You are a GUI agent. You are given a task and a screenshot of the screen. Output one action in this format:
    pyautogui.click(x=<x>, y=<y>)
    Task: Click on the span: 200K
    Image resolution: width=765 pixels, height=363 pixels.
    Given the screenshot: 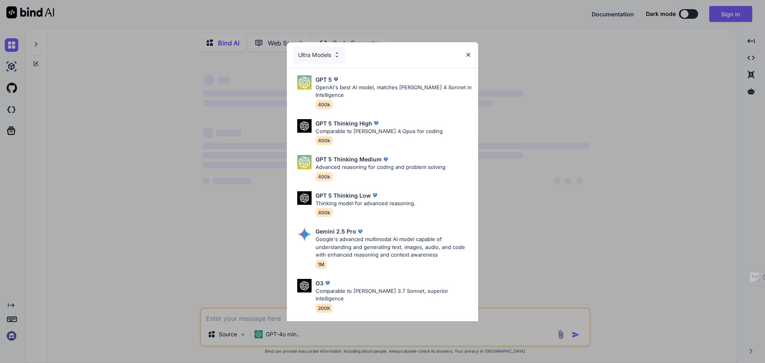 What is the action you would take?
    pyautogui.click(x=324, y=308)
    